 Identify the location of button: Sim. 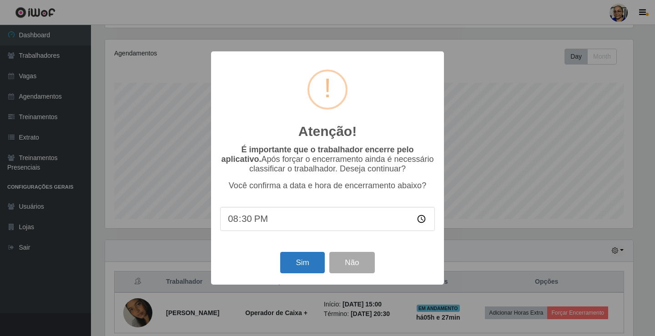
(302, 263).